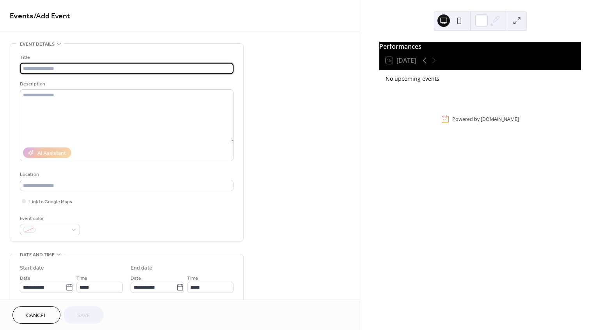 Image resolution: width=600 pixels, height=330 pixels. What do you see at coordinates (49, 218) in the screenshot?
I see `div: Event color` at bounding box center [49, 218].